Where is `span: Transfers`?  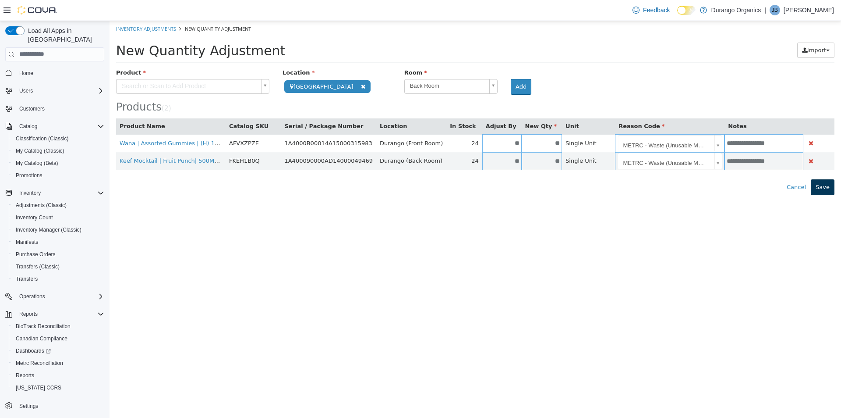
span: Transfers is located at coordinates (27, 279).